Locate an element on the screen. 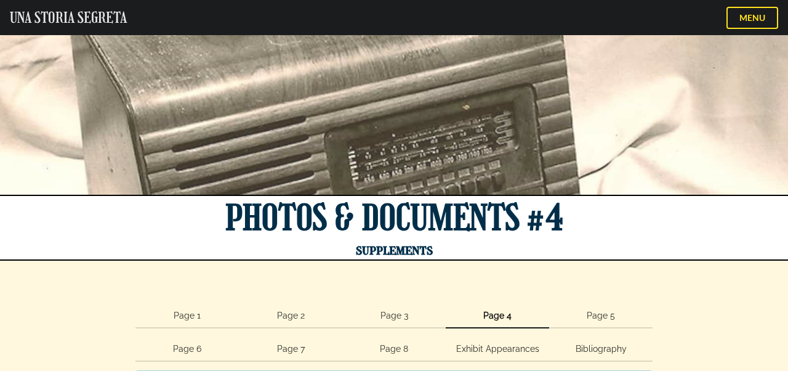  a: UNA STORIA SEGRETA is located at coordinates (68, 17).